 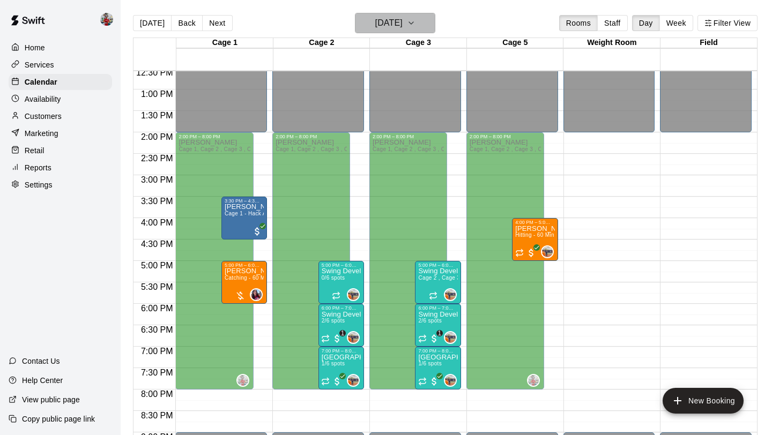 What do you see at coordinates (157, 351) in the screenshot?
I see `span: 7:00 PM` at bounding box center [157, 351].